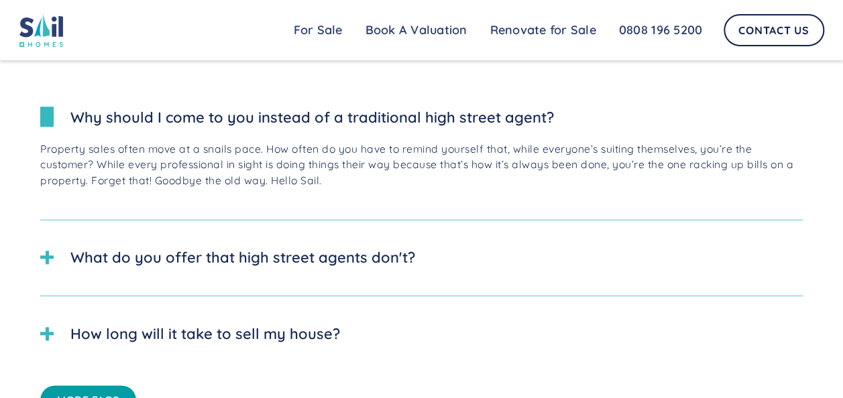 The height and width of the screenshot is (398, 843). Describe the element at coordinates (421, 165) in the screenshot. I see `p: Property sales often move at a snails pace. How often do you have to remind yourself that, while ...` at that location.